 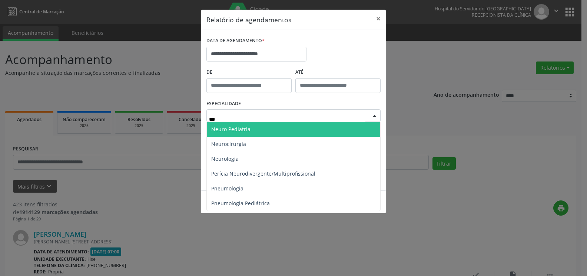 What do you see at coordinates (338, 72) in the screenshot?
I see `label: ATÉ` at bounding box center [338, 72].